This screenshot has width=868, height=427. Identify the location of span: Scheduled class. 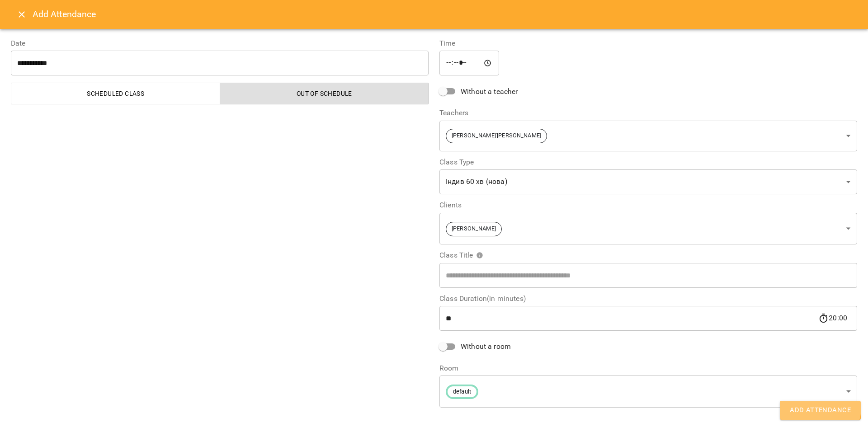
(116, 93).